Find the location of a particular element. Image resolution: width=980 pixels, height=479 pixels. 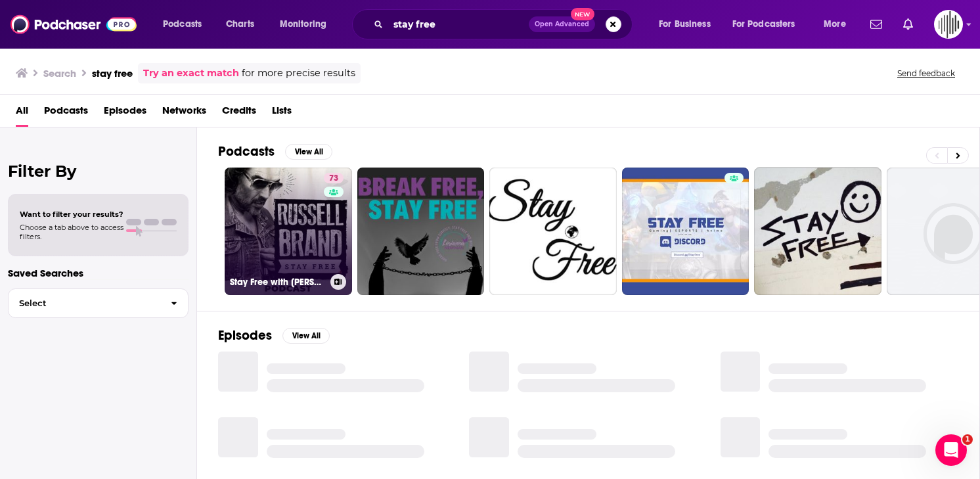

button: Show profile menu is located at coordinates (949, 24).